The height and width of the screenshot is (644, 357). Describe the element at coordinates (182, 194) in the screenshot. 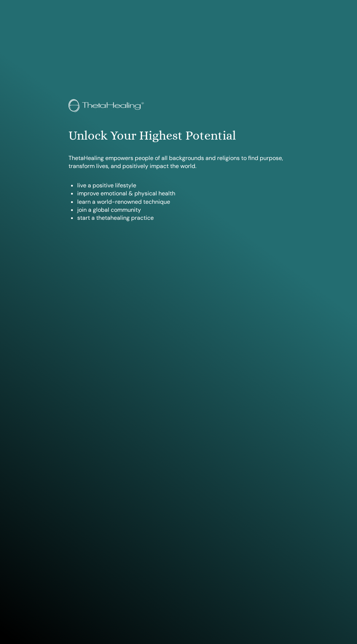

I see `li: improve emotional & physical health` at that location.